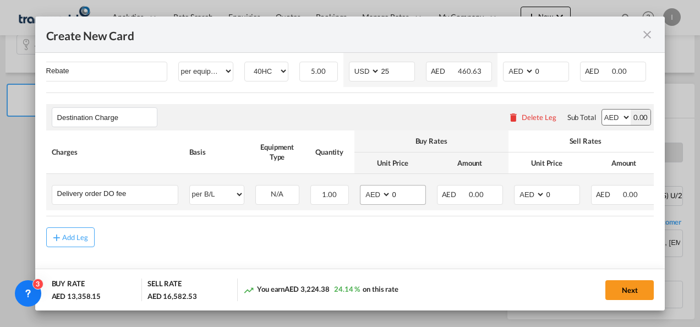 The width and height of the screenshot is (700, 327). What do you see at coordinates (107, 117) in the screenshot?
I see `input: Leg Name` at bounding box center [107, 117].